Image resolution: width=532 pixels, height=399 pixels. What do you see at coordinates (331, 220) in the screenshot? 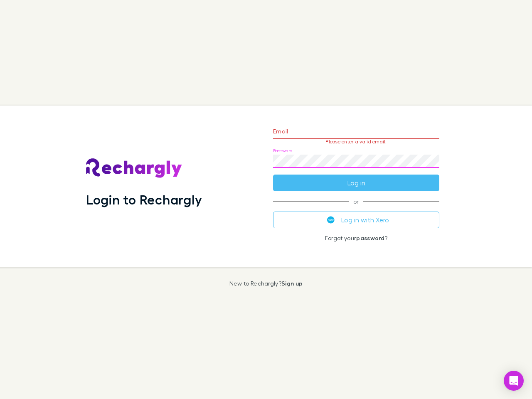
I see `img: Xero's logo` at bounding box center [331, 220].